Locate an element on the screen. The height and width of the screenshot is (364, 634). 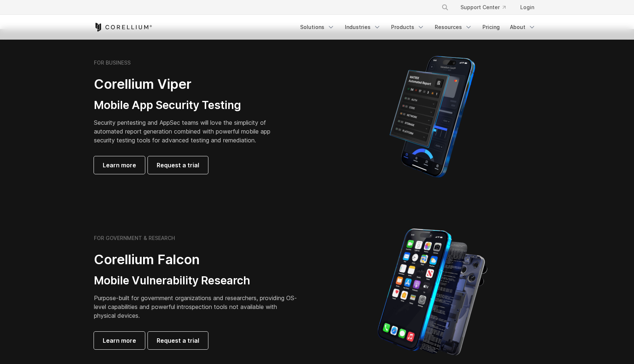
a: Solutions is located at coordinates (317, 27).